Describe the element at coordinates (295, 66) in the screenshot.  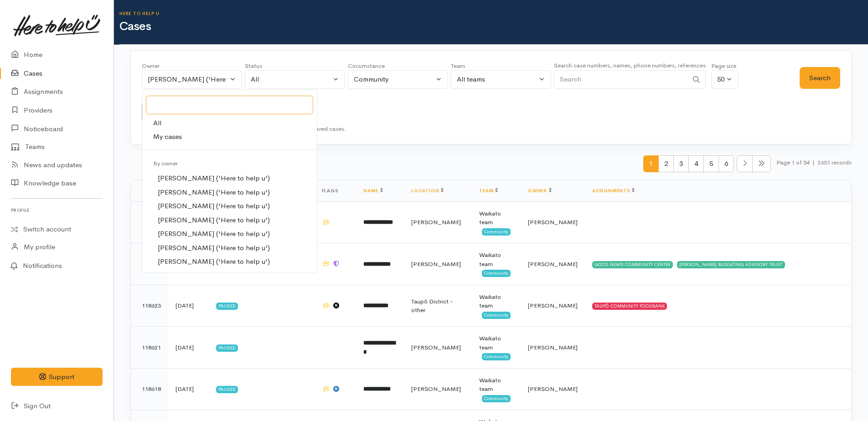
I see `div: Status` at that location.